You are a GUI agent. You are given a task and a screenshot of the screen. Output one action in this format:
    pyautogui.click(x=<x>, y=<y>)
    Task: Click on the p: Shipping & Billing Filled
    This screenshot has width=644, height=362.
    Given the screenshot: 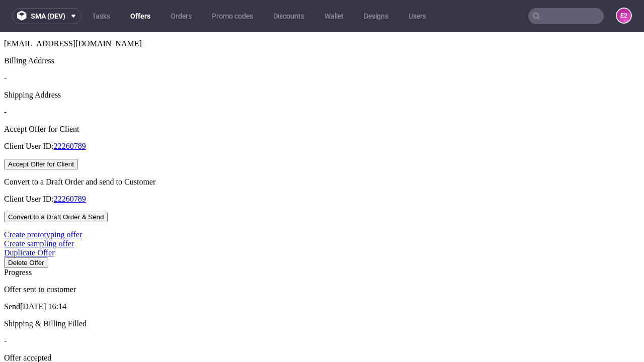 What is the action you would take?
    pyautogui.click(x=322, y=291)
    